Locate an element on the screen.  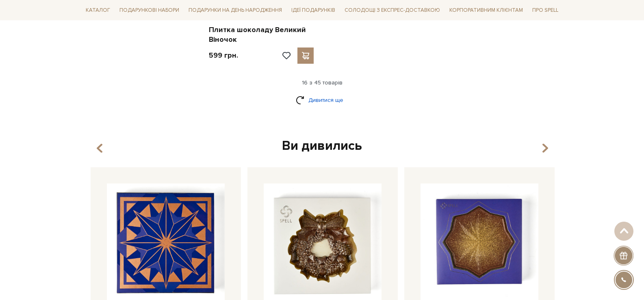
a: Ідеї подарунків is located at coordinates (313, 10).